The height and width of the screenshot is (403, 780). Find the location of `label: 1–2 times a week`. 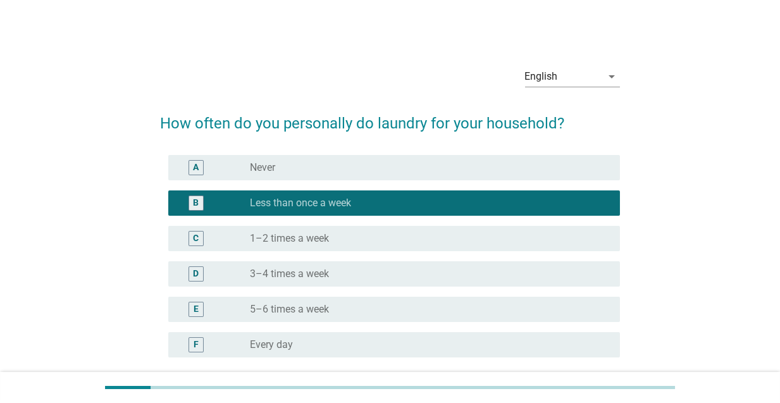

label: 1–2 times a week is located at coordinates (289, 239).